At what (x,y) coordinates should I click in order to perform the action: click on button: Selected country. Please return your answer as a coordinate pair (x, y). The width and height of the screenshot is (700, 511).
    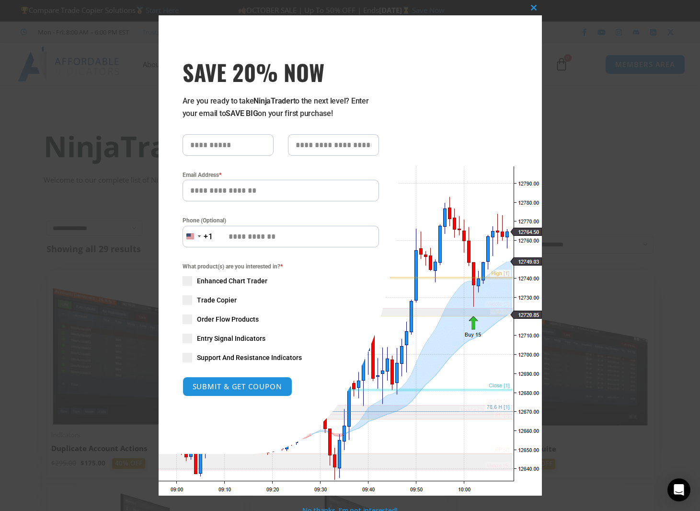
    Looking at the image, I should click on (198, 236).